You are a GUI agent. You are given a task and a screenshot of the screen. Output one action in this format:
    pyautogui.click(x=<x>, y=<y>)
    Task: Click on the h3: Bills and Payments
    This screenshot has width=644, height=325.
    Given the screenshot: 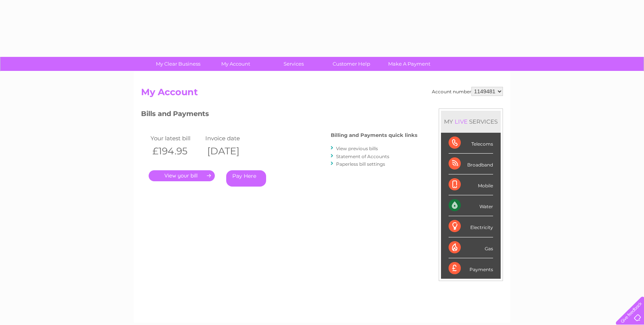 What is the action you would take?
    pyautogui.click(x=279, y=115)
    